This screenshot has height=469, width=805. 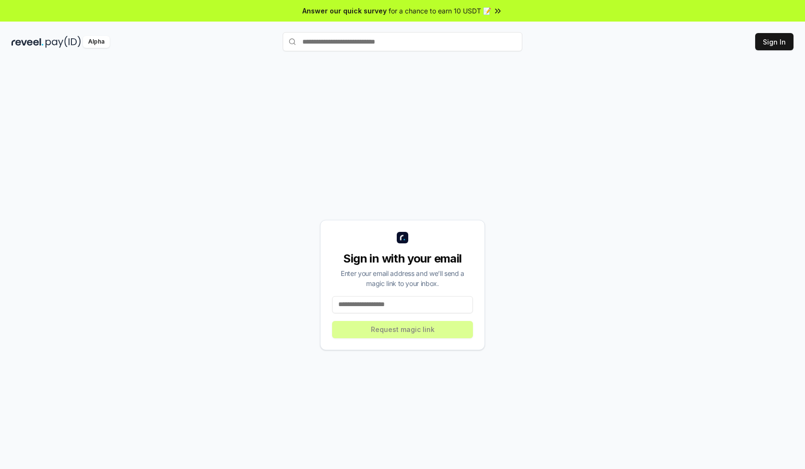 I want to click on span: for a chance to earn 10 USDT 📝, so click(x=440, y=11).